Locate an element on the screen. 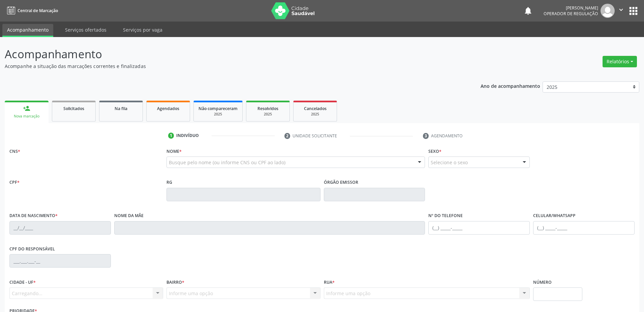 The image size is (644, 312). button: Relatórios is located at coordinates (620, 62).